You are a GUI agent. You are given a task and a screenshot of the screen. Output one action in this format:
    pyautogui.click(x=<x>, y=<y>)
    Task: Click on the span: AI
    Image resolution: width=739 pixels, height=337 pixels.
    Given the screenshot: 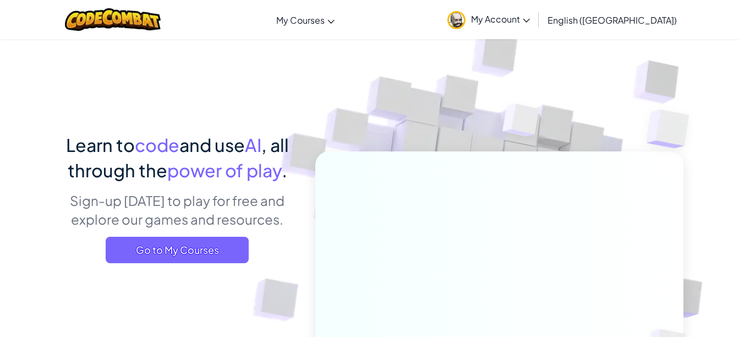 What is the action you would take?
    pyautogui.click(x=253, y=145)
    